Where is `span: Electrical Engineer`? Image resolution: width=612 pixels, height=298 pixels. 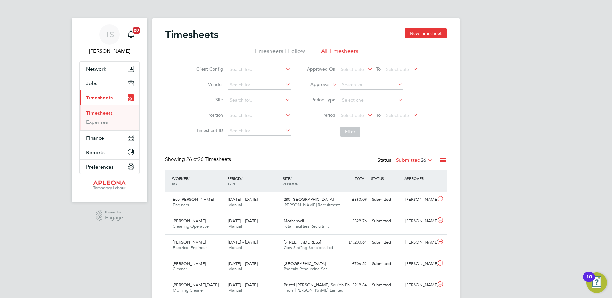 span: Electrical Engineer is located at coordinates (190, 248).